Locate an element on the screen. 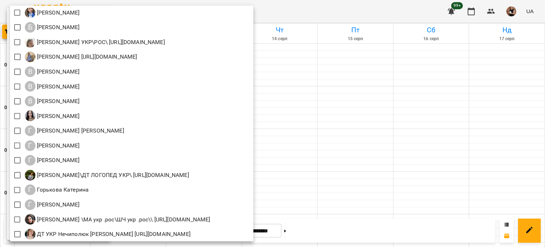 The height and width of the screenshot is (247, 545). div: Бондарєва Валерія is located at coordinates (52, 27).